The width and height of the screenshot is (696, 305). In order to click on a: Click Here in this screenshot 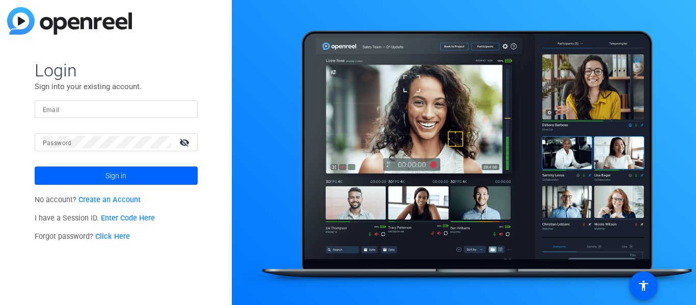, I will do `click(113, 236)`.